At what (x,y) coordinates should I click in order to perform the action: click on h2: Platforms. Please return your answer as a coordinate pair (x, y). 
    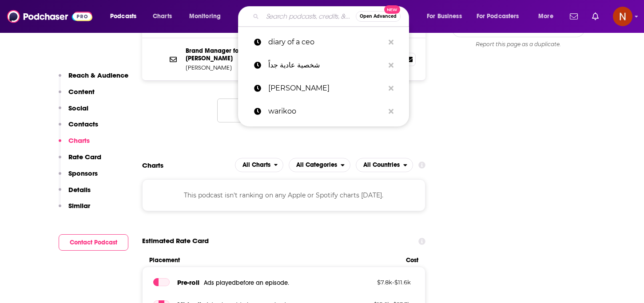
    Looking at the image, I should click on (260, 165).